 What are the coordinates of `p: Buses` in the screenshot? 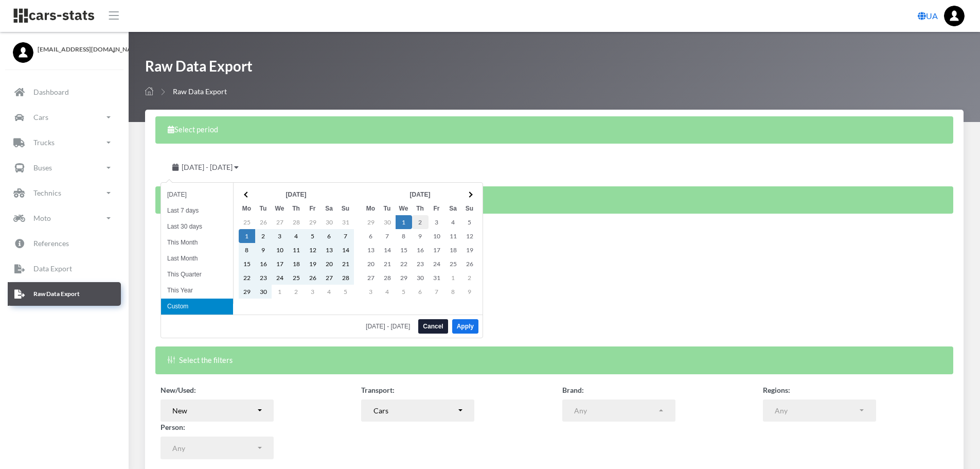 It's located at (42, 167).